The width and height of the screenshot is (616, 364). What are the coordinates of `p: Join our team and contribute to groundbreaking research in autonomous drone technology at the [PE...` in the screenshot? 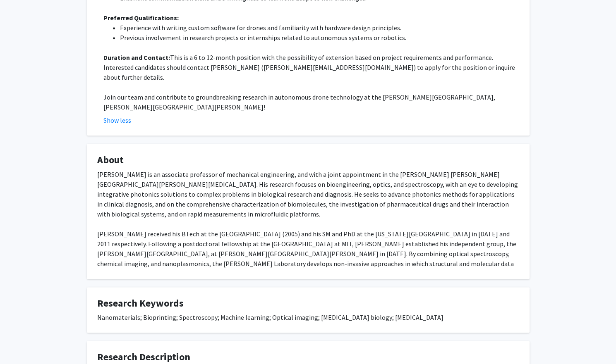 It's located at (311, 102).